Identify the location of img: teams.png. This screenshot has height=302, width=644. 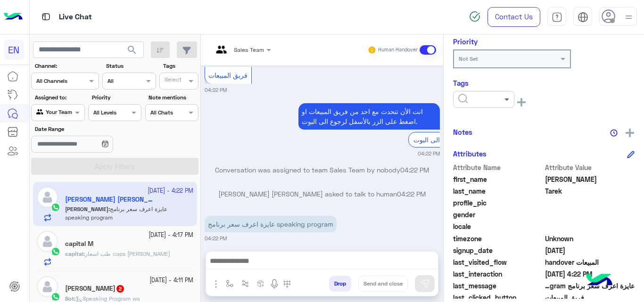
(221, 53).